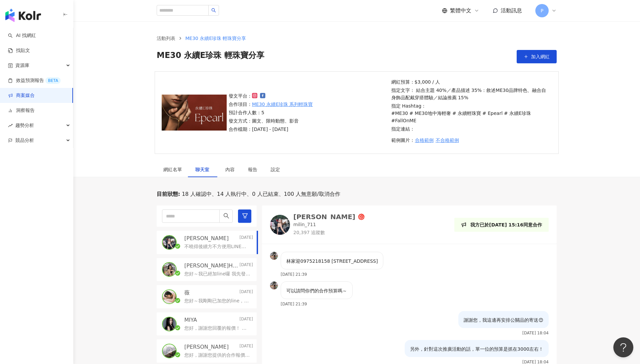 The height and width of the screenshot is (364, 640). Describe the element at coordinates (537, 57) in the screenshot. I see `button: 加入網紅` at that location.